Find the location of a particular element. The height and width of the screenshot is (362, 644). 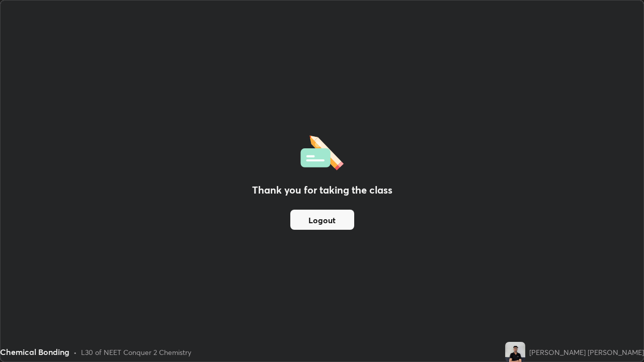

h2: Thank you for taking the class is located at coordinates (322, 190).